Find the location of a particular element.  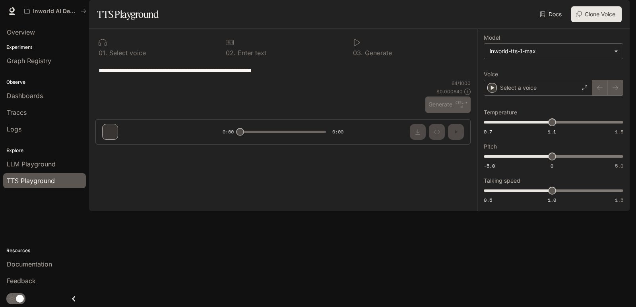

button: All workspaces is located at coordinates (55, 11).